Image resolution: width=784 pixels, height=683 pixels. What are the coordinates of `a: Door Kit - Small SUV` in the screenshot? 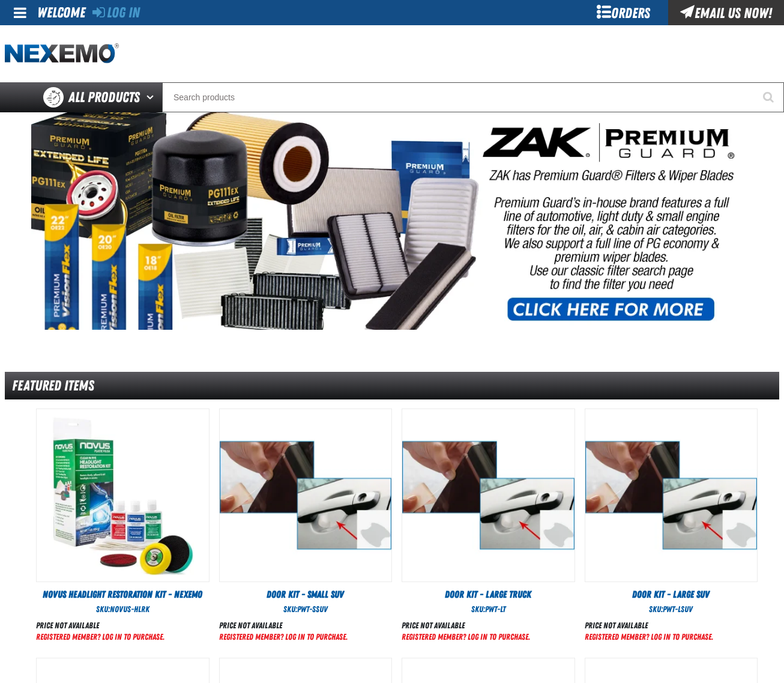 It's located at (306, 595).